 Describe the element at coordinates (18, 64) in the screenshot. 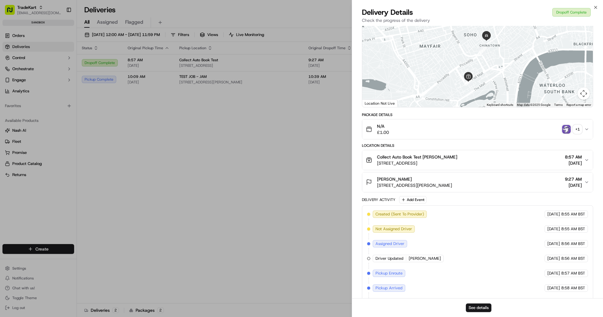

I see `img: 1753817452368-0c19585d-7be3-40d9-9a41-2dc781b3d1eb` at that location.